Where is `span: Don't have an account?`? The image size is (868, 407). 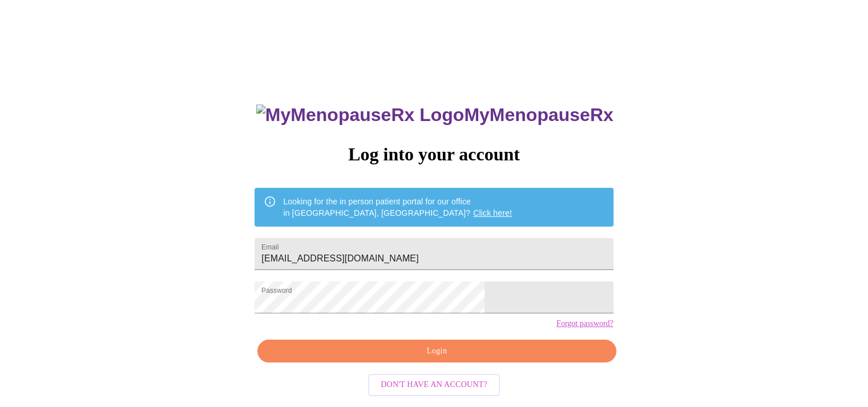 span: Don't have an account? is located at coordinates (434, 385).